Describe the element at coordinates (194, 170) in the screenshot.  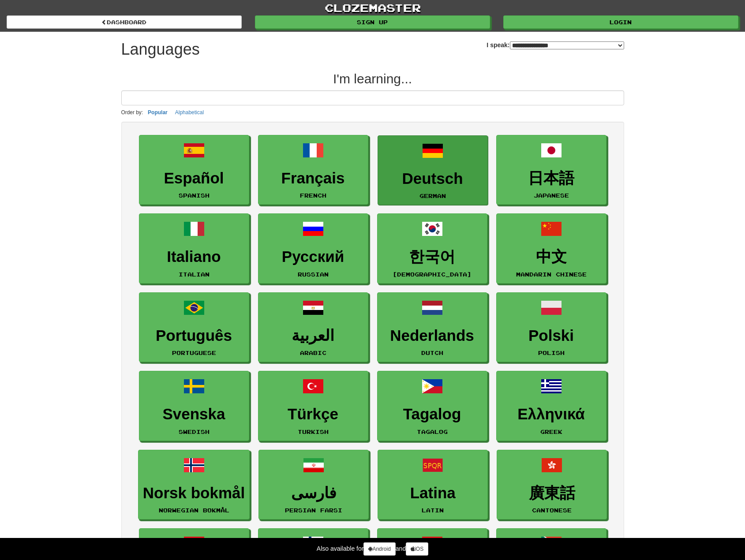
I see `a: EspañolSpanish` at that location.